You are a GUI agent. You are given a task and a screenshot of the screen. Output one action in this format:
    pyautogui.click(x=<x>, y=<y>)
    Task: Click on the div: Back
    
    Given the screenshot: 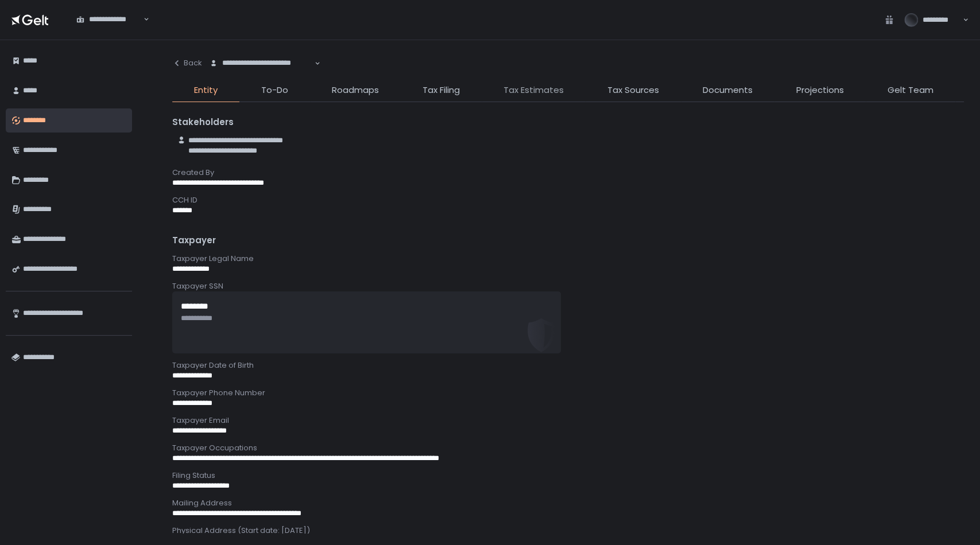 What is the action you would take?
    pyautogui.click(x=187, y=63)
    